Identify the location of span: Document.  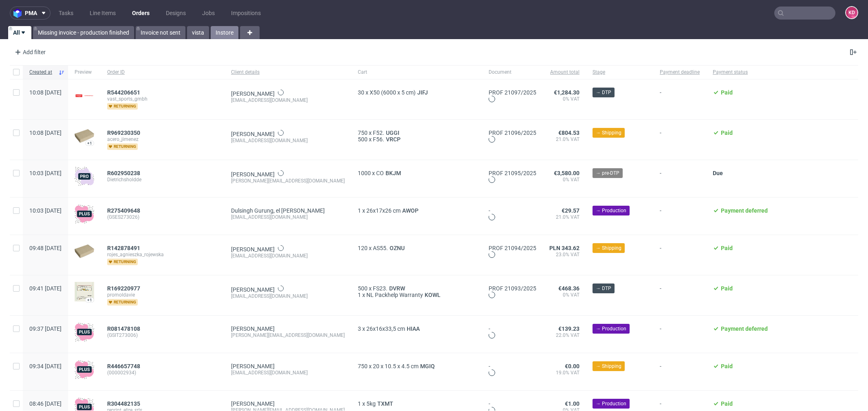
(512, 72).